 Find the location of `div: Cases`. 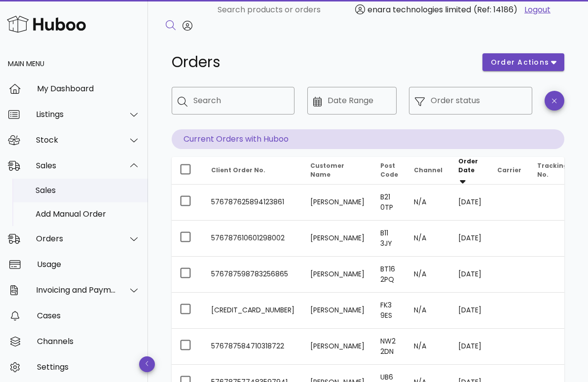

div: Cases is located at coordinates (88, 315).